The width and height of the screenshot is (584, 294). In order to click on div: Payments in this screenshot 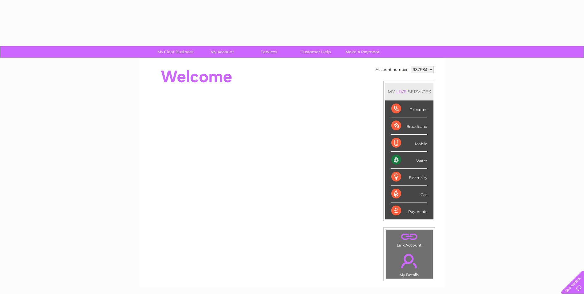, I will do `click(409, 210)`.